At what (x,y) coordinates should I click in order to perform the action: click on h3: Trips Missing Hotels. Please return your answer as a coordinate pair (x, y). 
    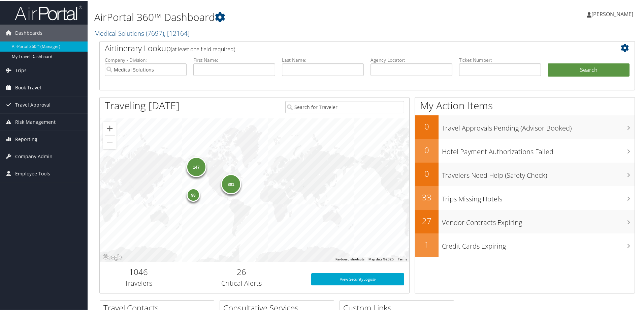
    Looking at the image, I should click on (538, 197).